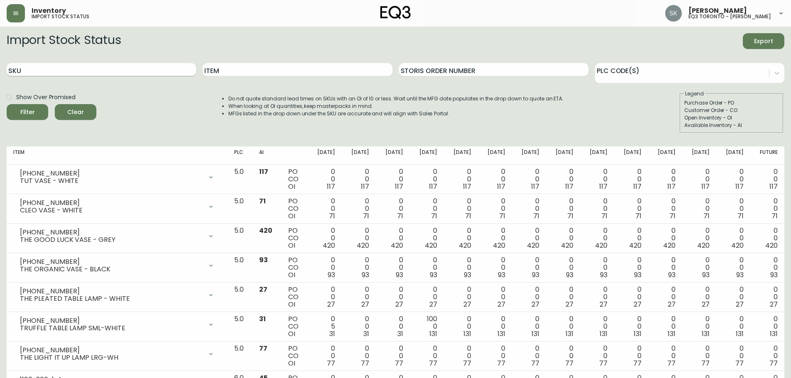 Image resolution: width=791 pixels, height=378 pixels. What do you see at coordinates (64, 41) in the screenshot?
I see `h2: Import Stock Status` at bounding box center [64, 41].